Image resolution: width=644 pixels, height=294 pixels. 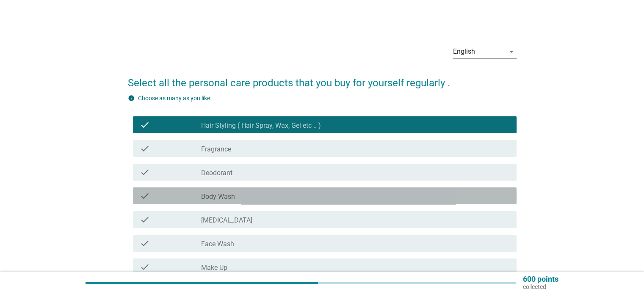 What do you see at coordinates (131, 98) in the screenshot?
I see `i: info` at bounding box center [131, 98].